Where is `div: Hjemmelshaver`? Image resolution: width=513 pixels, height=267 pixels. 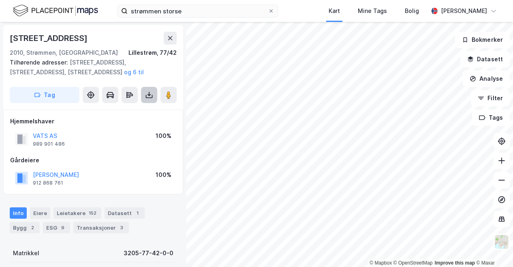 div: Hjemmelshaver is located at coordinates (93, 121).